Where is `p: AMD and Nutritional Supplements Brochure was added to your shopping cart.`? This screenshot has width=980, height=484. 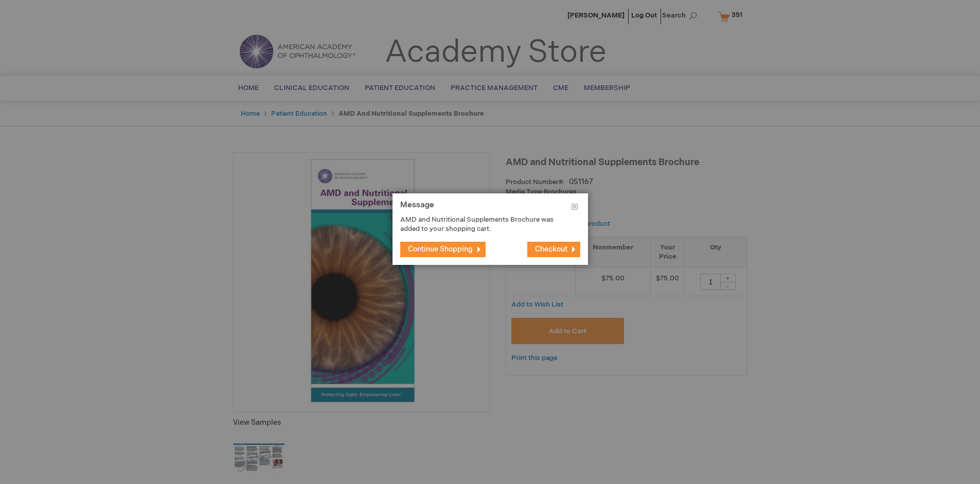 p: AMD and Nutritional Supplements Brochure was added to your shopping cart. is located at coordinates (483, 224).